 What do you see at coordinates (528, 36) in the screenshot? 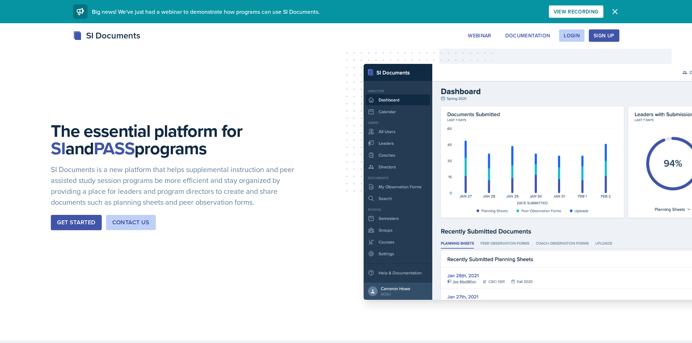
I see `div: Documentation` at bounding box center [528, 36].